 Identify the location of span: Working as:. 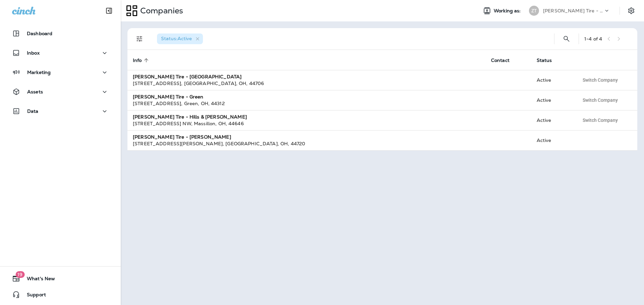
(508, 11).